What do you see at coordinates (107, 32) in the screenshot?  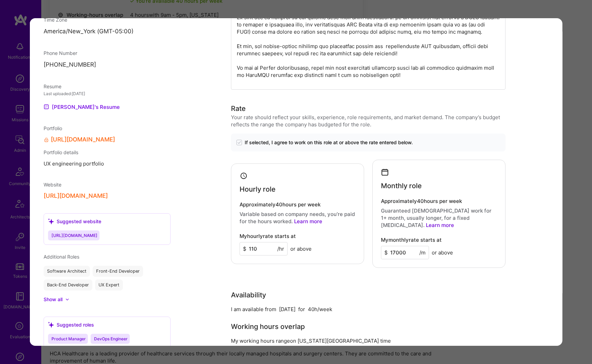 I see `p: America/New_York (GMT-05:00 )` at bounding box center [107, 32].